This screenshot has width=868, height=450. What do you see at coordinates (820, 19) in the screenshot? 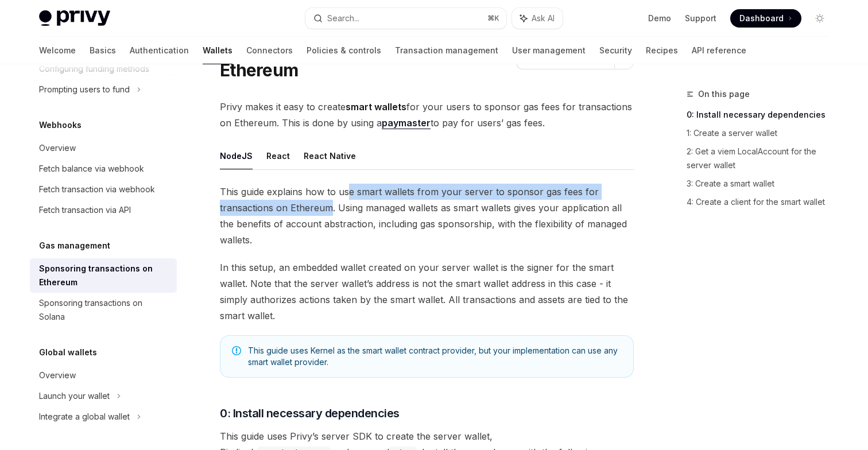
I see `button: Toggle dark mode` at bounding box center [820, 19].